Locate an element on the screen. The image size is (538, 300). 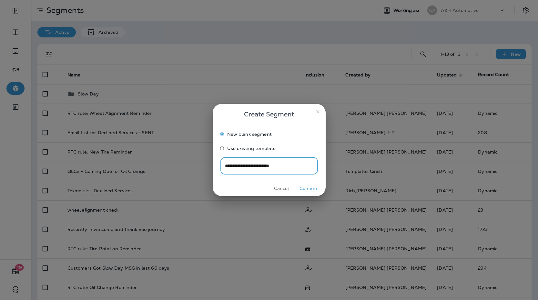
button: Confirm is located at coordinates (308, 189).